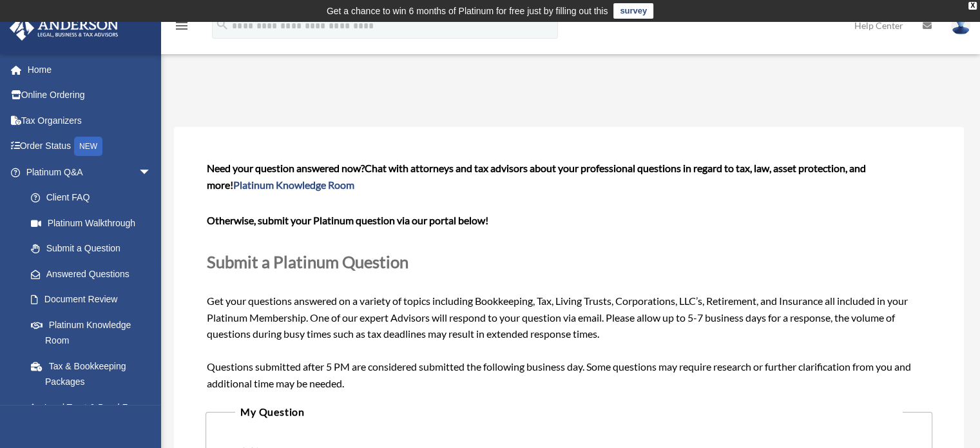 This screenshot has width=980, height=448. What do you see at coordinates (181, 26) in the screenshot?
I see `i: menu` at bounding box center [181, 26].